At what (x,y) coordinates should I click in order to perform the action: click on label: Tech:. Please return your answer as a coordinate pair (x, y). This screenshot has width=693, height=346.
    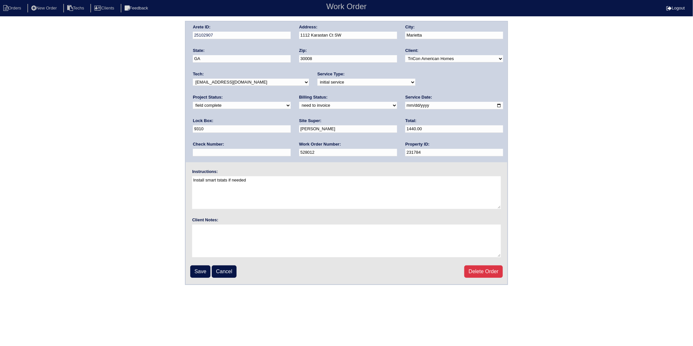
    Looking at the image, I should click on (198, 74).